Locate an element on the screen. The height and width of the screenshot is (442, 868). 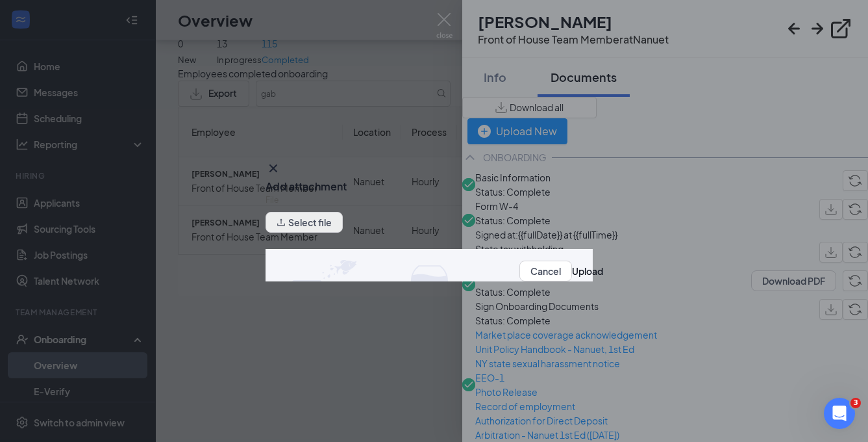
button: Cancel is located at coordinates (545, 271).